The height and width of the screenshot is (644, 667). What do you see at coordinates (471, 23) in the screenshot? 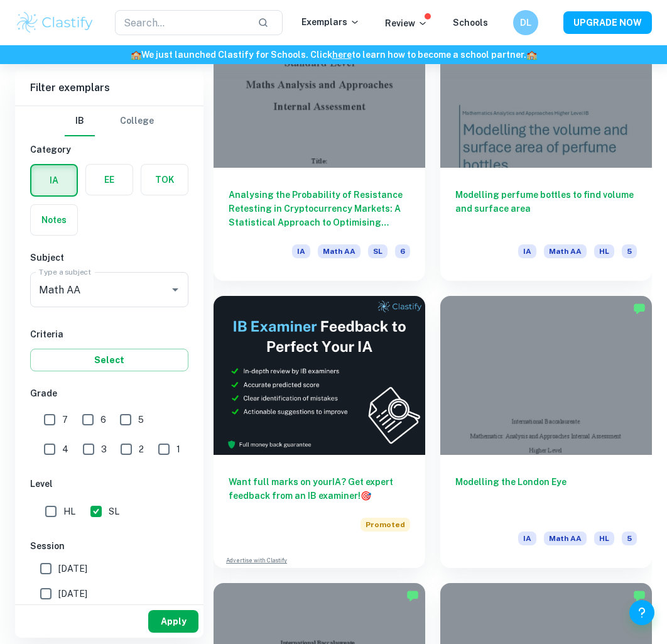
I see `a: Schools` at bounding box center [471, 23].